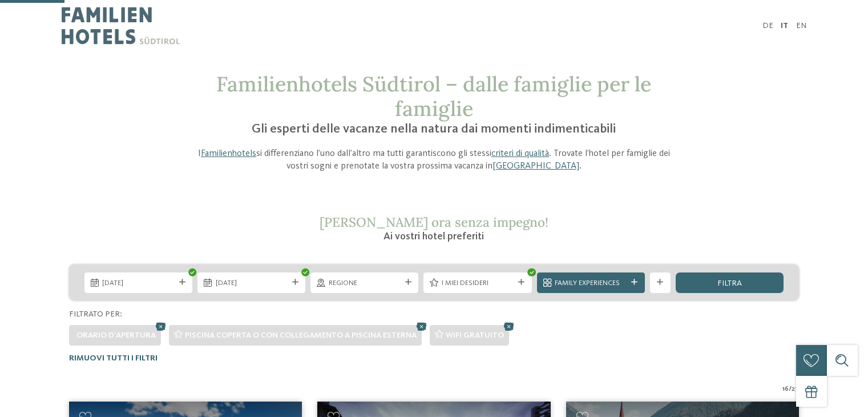  I want to click on span: Orario d'apertura, so click(116, 335).